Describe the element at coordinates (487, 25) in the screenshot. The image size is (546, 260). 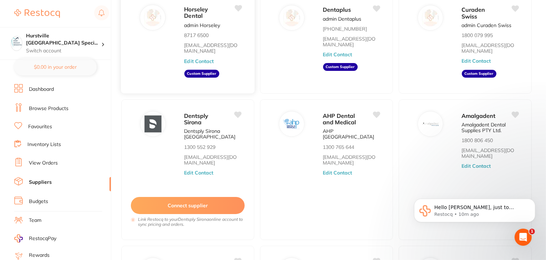
I see `p: admin Curaden Swiss` at that location.